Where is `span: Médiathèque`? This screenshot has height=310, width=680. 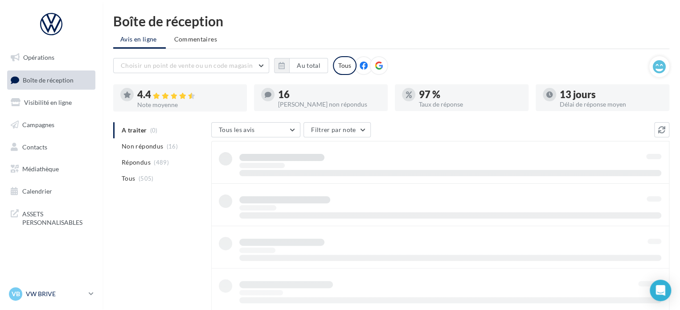 span: Médiathèque is located at coordinates (41, 168).